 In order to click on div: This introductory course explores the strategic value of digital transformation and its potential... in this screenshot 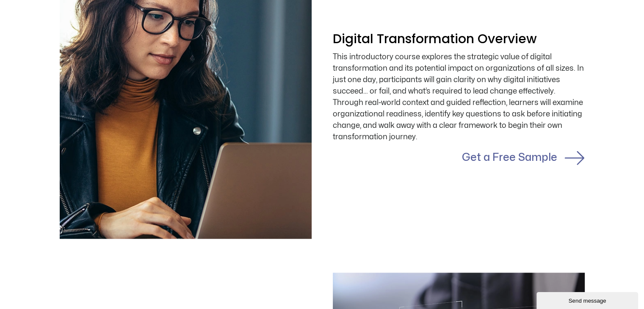, I will do `click(458, 97)`.